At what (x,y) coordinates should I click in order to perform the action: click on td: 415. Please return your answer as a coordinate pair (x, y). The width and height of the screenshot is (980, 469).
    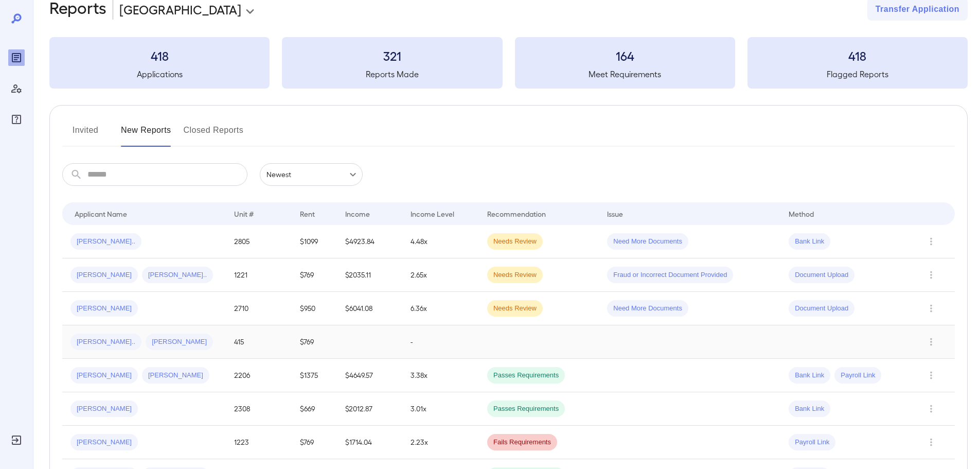
    Looking at the image, I should click on (258, 342).